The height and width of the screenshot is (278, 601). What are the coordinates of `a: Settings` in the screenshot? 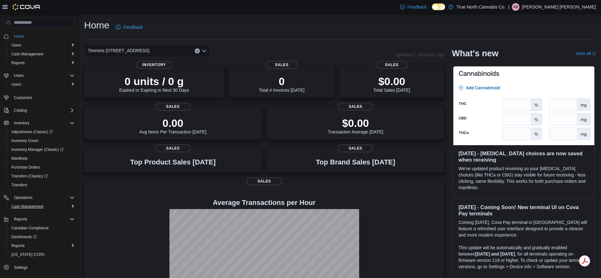 It's located at (21, 267).